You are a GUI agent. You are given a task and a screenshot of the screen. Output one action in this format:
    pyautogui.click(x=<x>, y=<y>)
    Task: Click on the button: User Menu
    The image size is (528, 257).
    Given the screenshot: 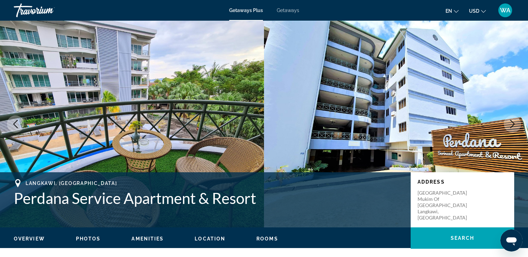 What is the action you would take?
    pyautogui.click(x=505, y=10)
    